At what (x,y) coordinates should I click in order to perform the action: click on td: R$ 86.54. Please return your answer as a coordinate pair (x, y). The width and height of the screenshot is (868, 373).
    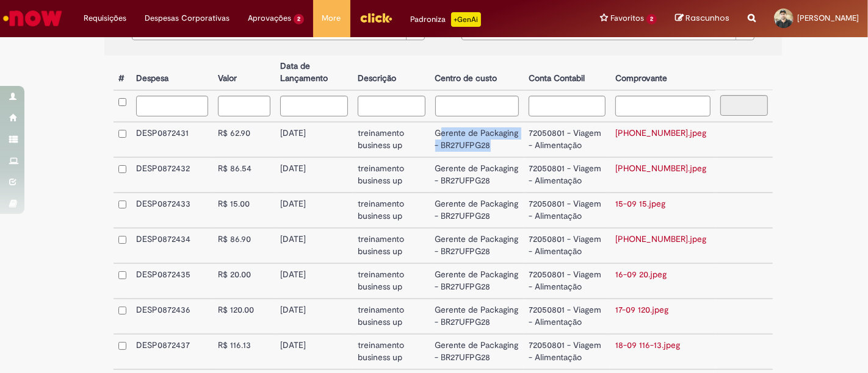
    Looking at the image, I should click on (244, 175).